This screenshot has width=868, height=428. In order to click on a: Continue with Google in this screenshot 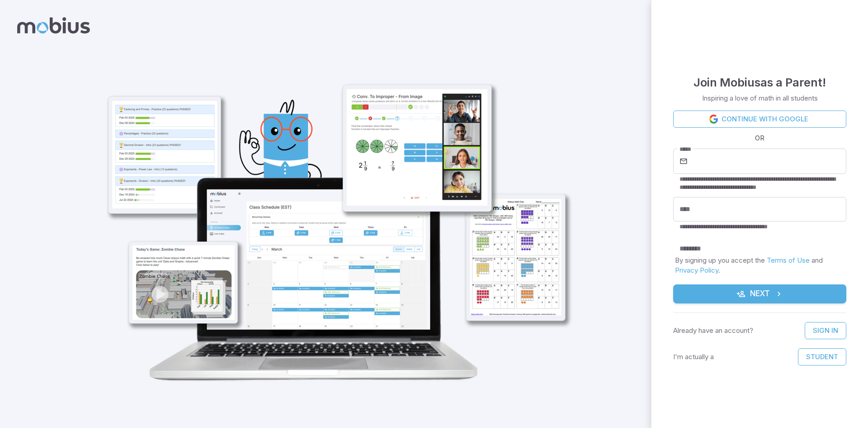, I will do `click(760, 119)`.